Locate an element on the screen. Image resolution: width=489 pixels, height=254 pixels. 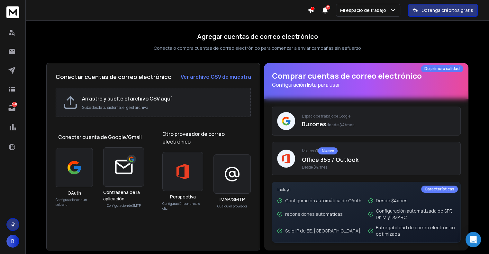
font: Obtenga créditos gratis is located at coordinates (447, 10).